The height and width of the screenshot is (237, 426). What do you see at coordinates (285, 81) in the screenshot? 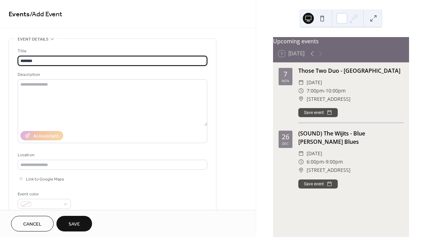
I see `div: Nov` at bounding box center [285, 81].